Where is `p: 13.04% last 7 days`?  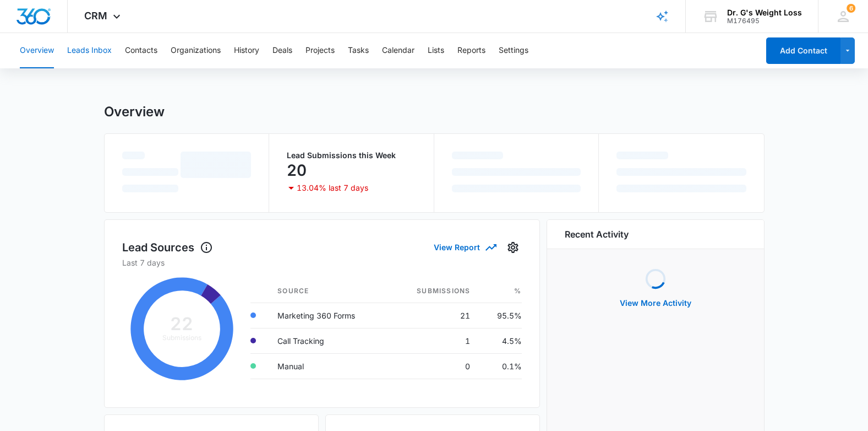
p: 13.04% last 7 days is located at coordinates (332, 188).